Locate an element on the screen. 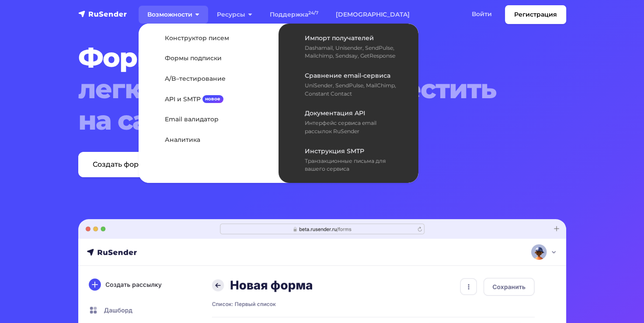 This screenshot has height=323, width=644. div: UniSender, SendPulse, MailChimp, Constant Contact is located at coordinates (354, 89).